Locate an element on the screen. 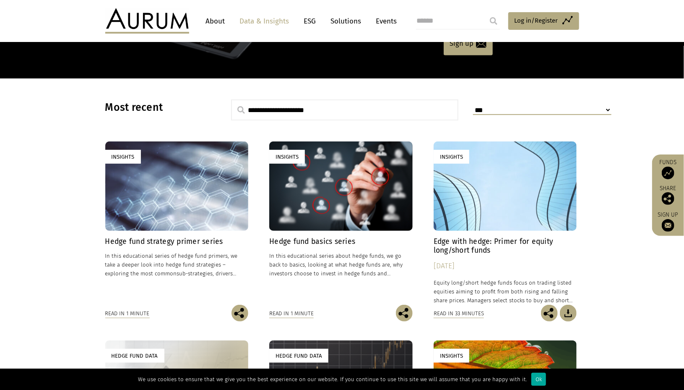 This screenshot has height=390, width=684. img: Access Funds is located at coordinates (668, 173).